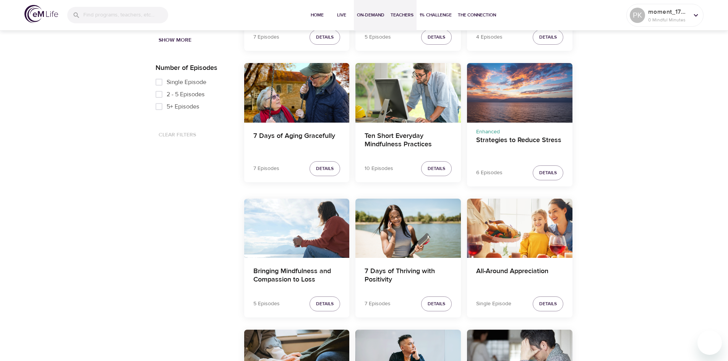  Describe the element at coordinates (668, 20) in the screenshot. I see `p: 0 Mindful Minutes` at that location.